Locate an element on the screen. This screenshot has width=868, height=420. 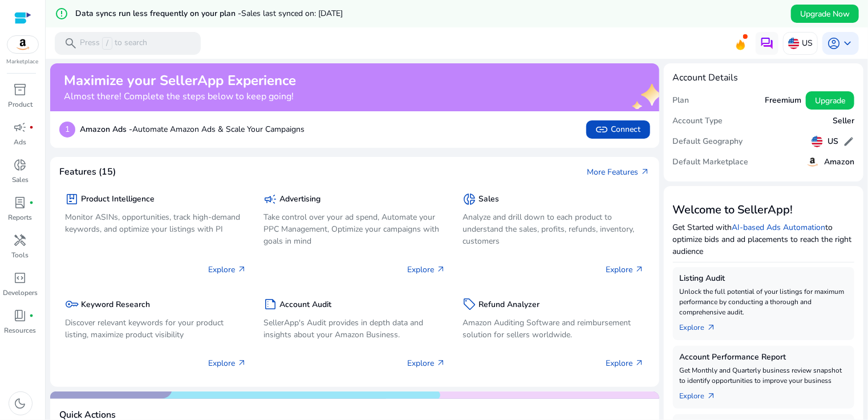
span: keyboard_arrow_down is located at coordinates (847, 43).